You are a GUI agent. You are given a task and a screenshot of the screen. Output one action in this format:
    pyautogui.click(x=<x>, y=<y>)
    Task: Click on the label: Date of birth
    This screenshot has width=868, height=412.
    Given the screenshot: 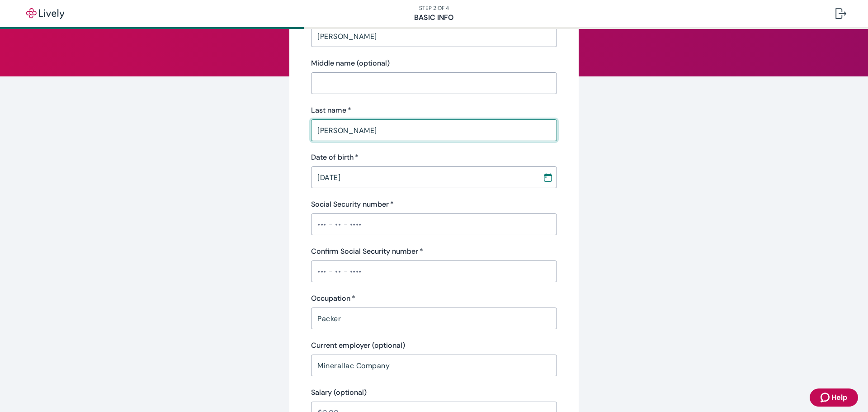 What is the action you would take?
    pyautogui.click(x=335, y=157)
    